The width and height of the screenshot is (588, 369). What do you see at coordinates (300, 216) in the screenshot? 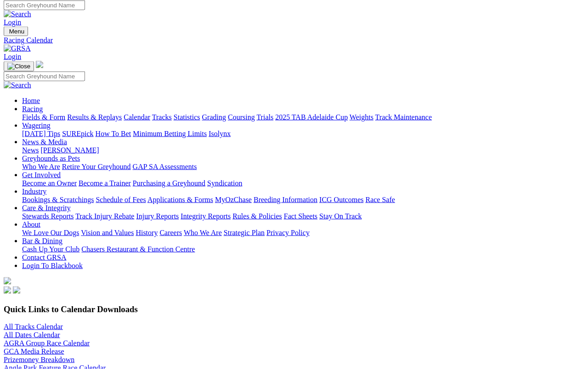
I see `a: Fact Sheets` at bounding box center [300, 216].